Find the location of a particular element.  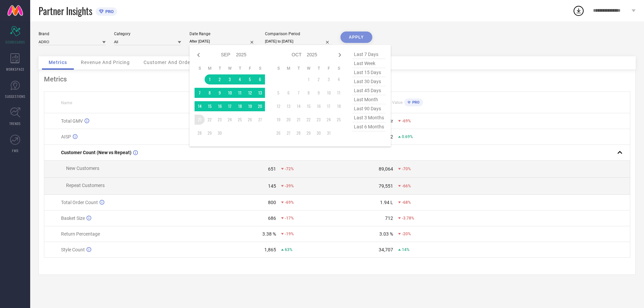

span: 0.69% is located at coordinates (407, 137).